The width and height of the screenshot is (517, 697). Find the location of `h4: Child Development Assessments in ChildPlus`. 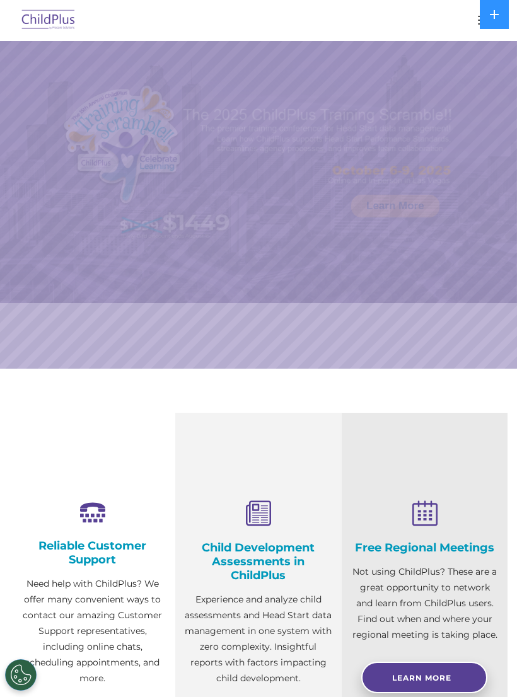

h4: Child Development Assessments in ChildPlus is located at coordinates (258, 562).